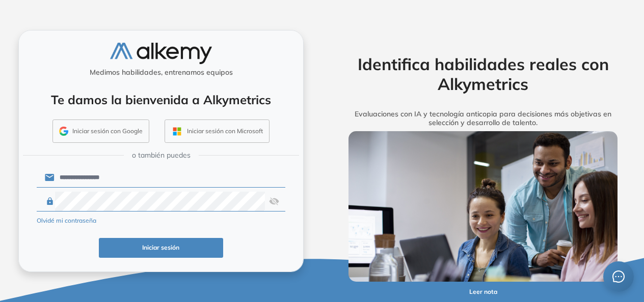  What do you see at coordinates (161, 72) in the screenshot?
I see `h5: Medimos habilidades, entrenamos equipos` at bounding box center [161, 72].